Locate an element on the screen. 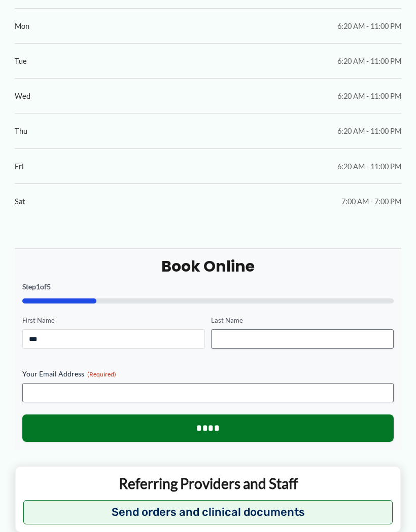  span: 1 is located at coordinates (38, 287).